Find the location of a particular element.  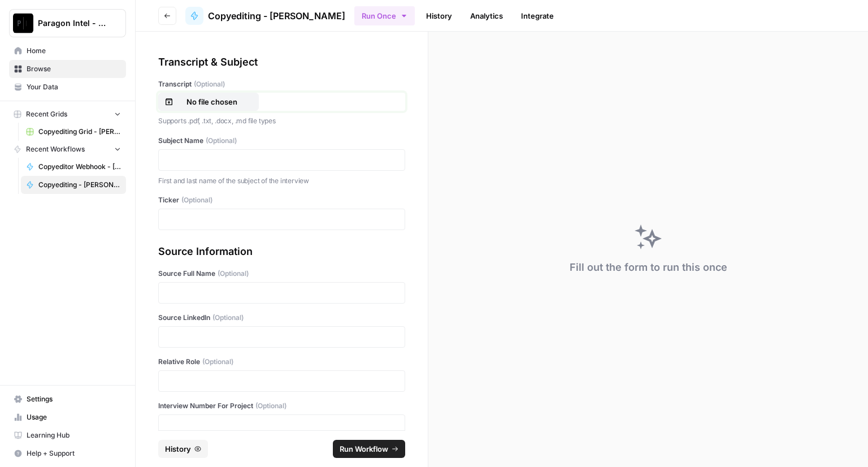

span: Recent Workflows is located at coordinates (55, 149).